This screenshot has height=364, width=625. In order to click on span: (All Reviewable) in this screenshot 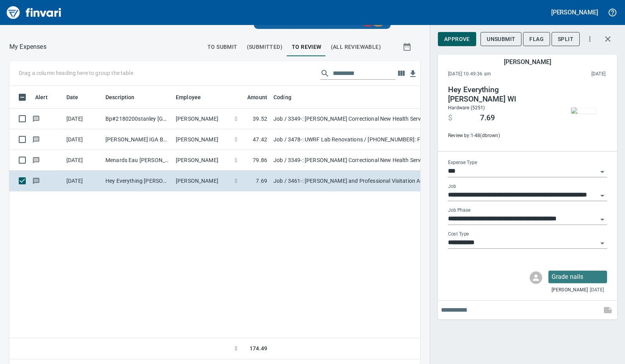, I will do `click(356, 47)`.